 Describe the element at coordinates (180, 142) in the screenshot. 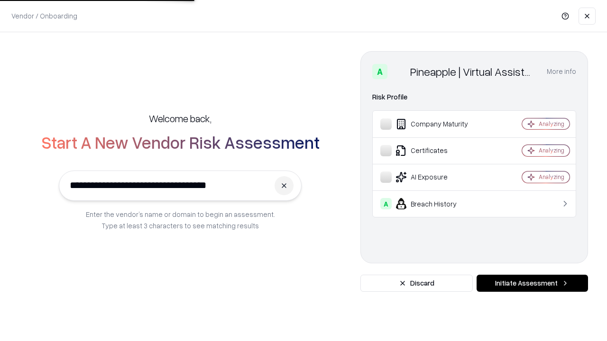

I see `h2: Start A New Vendor Risk Assessment` at that location.